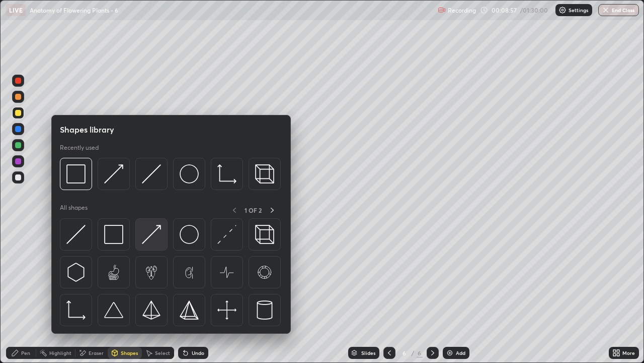 The height and width of the screenshot is (363, 644). Describe the element at coordinates (628, 353) in the screenshot. I see `div: More` at that location.